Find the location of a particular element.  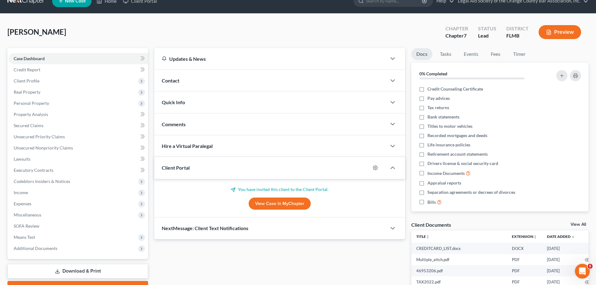

span: Income Documents is located at coordinates (446, 174).